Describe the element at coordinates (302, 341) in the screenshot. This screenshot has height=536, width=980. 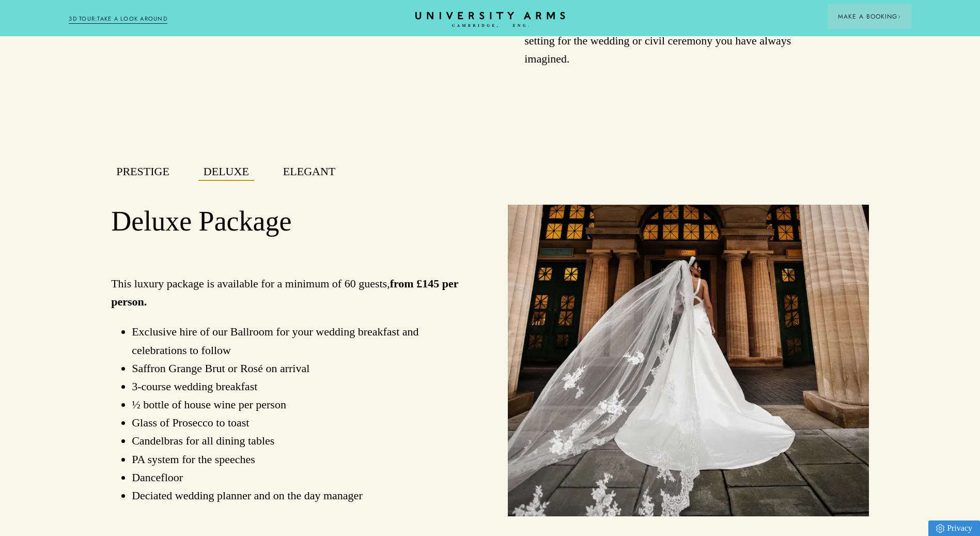
I see `li: Exclusive hire of our Ballroom for your wedding breakfast and celebrations to follow` at that location.